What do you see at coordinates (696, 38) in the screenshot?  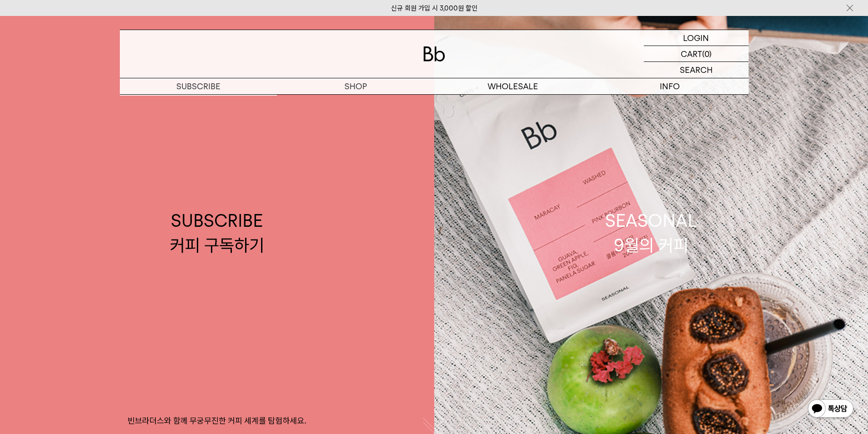 I see `a: LOGIN` at bounding box center [696, 38].